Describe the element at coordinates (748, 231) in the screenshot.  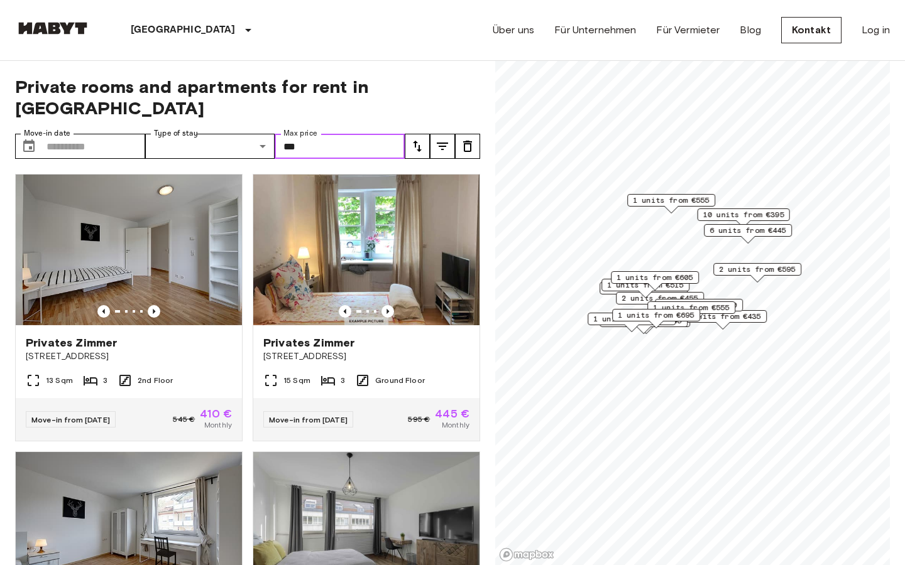
I see `span: 6 units from €445` at that location.